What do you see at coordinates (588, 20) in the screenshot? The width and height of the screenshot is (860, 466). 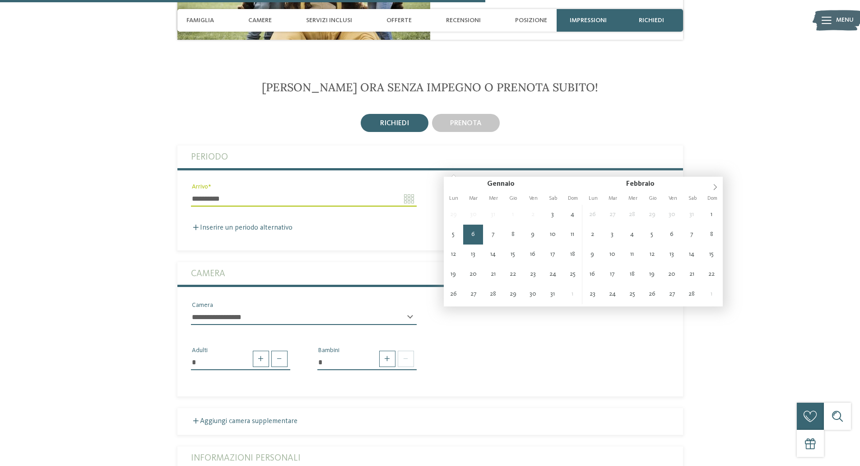 I see `span: Impressioni` at bounding box center [588, 20].